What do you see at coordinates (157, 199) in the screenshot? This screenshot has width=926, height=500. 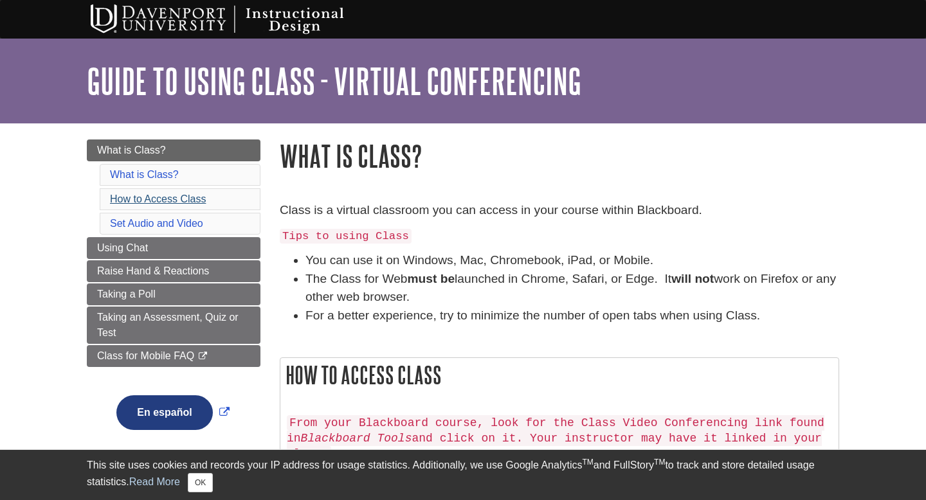 I see `a: How to Access Class` at bounding box center [157, 199].